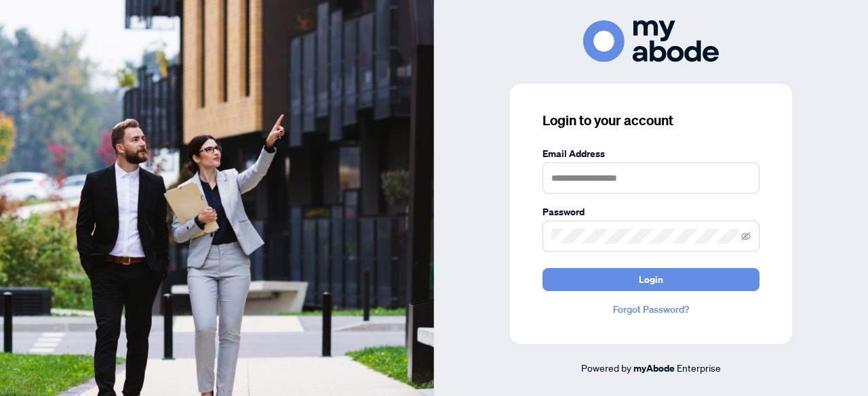 This screenshot has height=396, width=868. I want to click on label: Password, so click(651, 212).